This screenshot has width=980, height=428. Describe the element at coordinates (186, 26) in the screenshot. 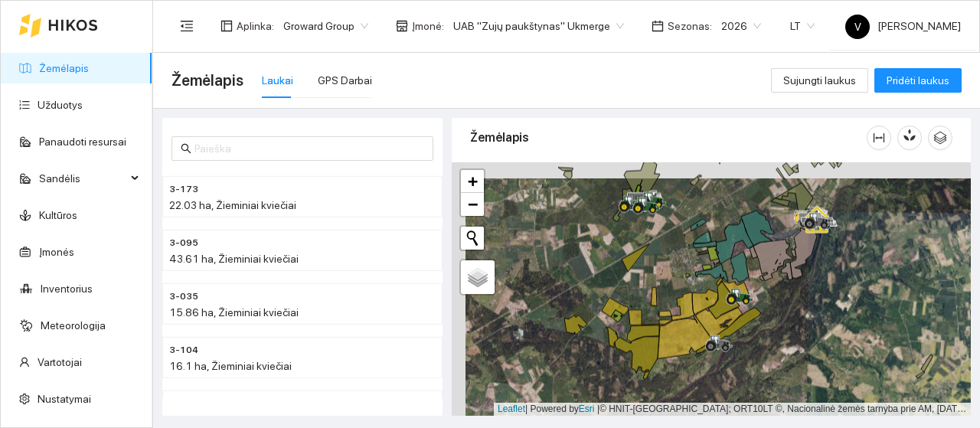

I see `button: menu-fold` at that location.